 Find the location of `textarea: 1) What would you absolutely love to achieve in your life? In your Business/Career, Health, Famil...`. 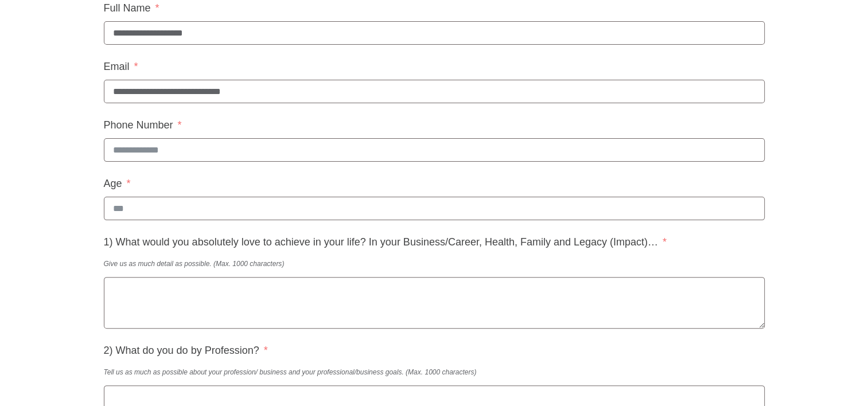

textarea: 1) What would you absolutely love to achieve in your life? In your Business/Career, Health, Famil... is located at coordinates (434, 303).